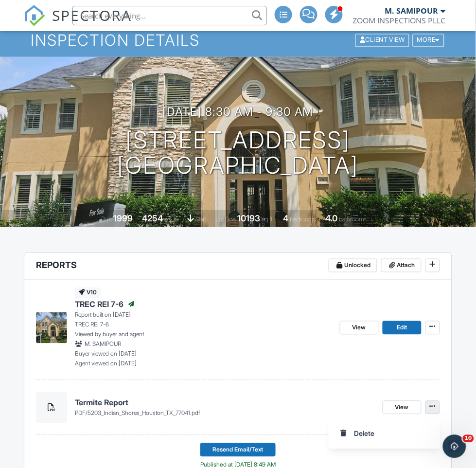 The image size is (476, 468). What do you see at coordinates (201, 219) in the screenshot?
I see `span: slab` at bounding box center [201, 219].